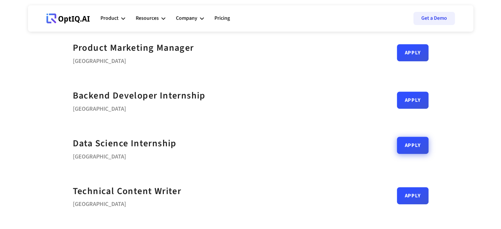  What do you see at coordinates (125, 143) in the screenshot?
I see `strong: Data Science Internship` at bounding box center [125, 143].